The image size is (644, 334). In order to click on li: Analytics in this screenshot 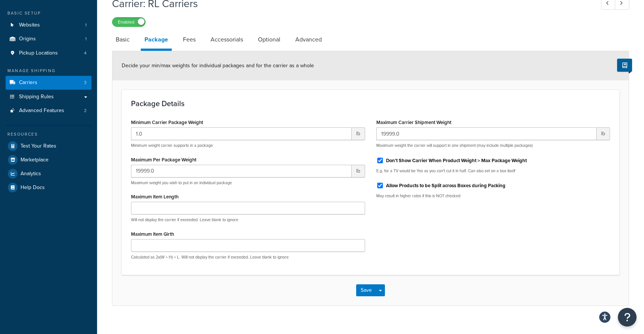, I will do `click(48, 173)`.